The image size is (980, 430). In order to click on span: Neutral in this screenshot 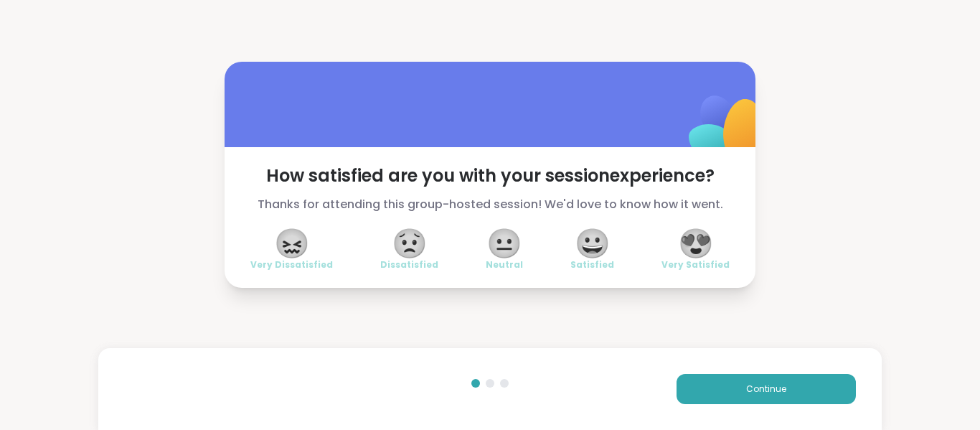, I will do `click(505, 265)`.